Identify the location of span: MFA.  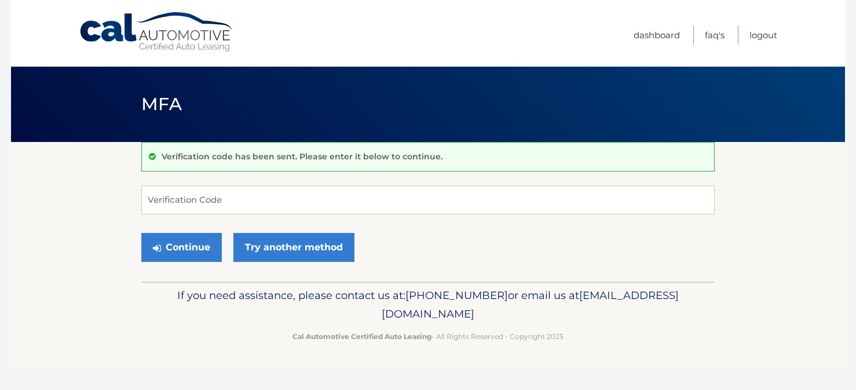
(162, 104).